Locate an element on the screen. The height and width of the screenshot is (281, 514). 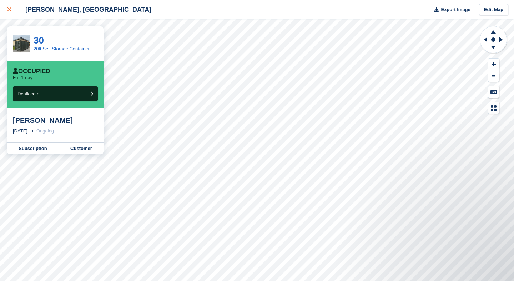
a: 20ft Self Storage Container is located at coordinates (61, 49).